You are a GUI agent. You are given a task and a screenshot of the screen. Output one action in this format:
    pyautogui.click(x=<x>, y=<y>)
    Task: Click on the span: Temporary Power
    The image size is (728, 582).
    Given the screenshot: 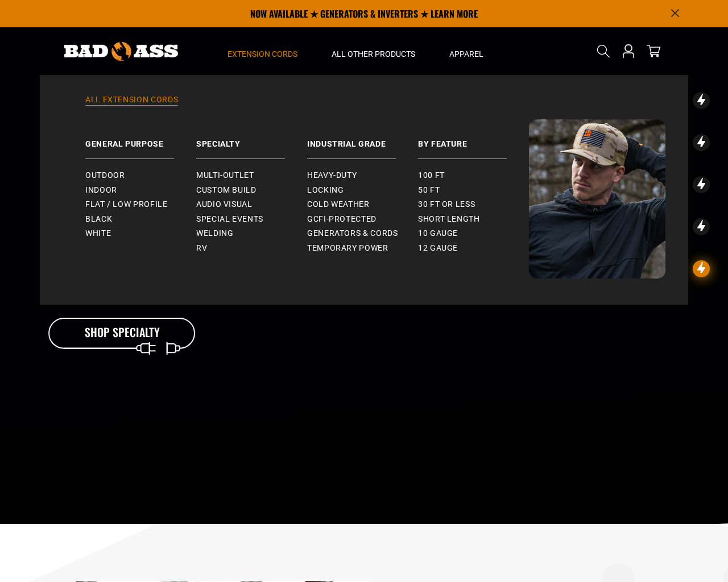 What is the action you would take?
    pyautogui.click(x=347, y=248)
    